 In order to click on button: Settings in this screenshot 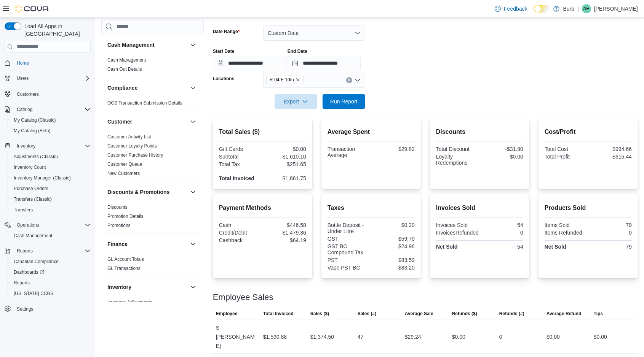, I will do `click(48, 309)`.